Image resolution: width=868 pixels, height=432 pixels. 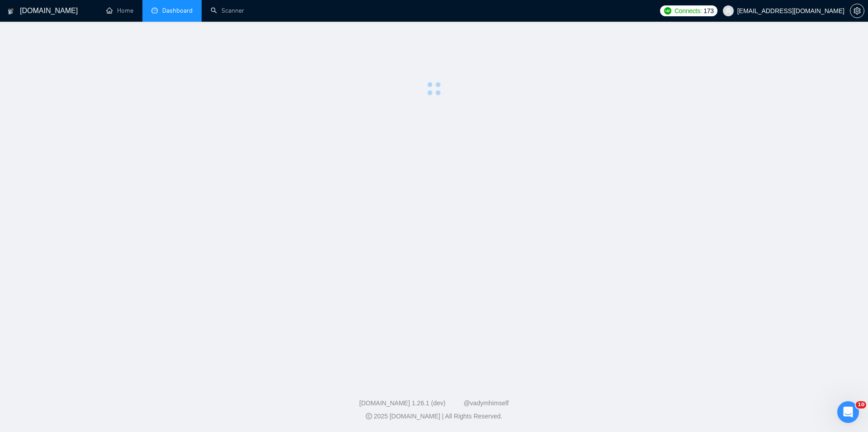 I want to click on a: searchScanner, so click(x=228, y=11).